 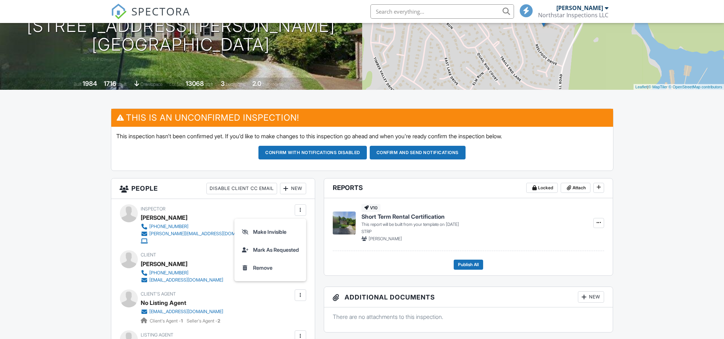 What do you see at coordinates (256, 83) in the screenshot?
I see `div: 2.0` at bounding box center [256, 83].